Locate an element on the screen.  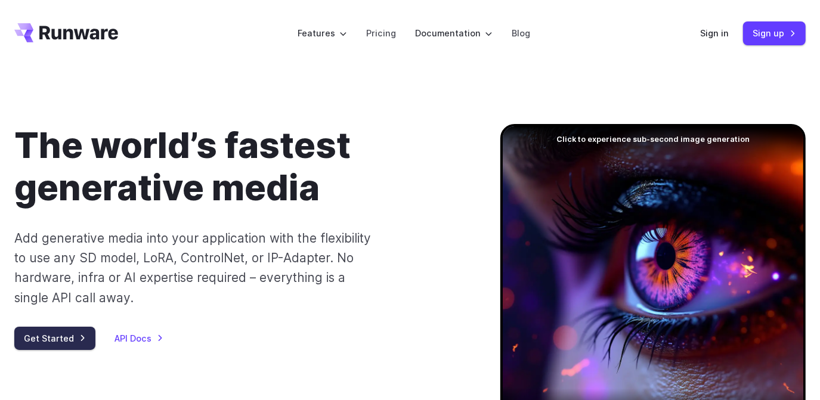
a: Go to / is located at coordinates (66, 33).